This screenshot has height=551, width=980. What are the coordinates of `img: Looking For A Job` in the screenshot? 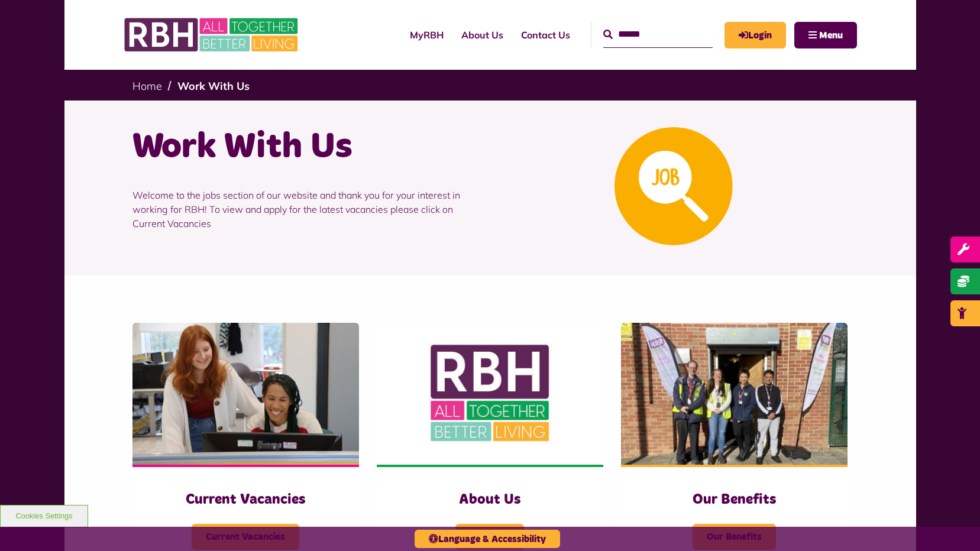 It's located at (673, 186).